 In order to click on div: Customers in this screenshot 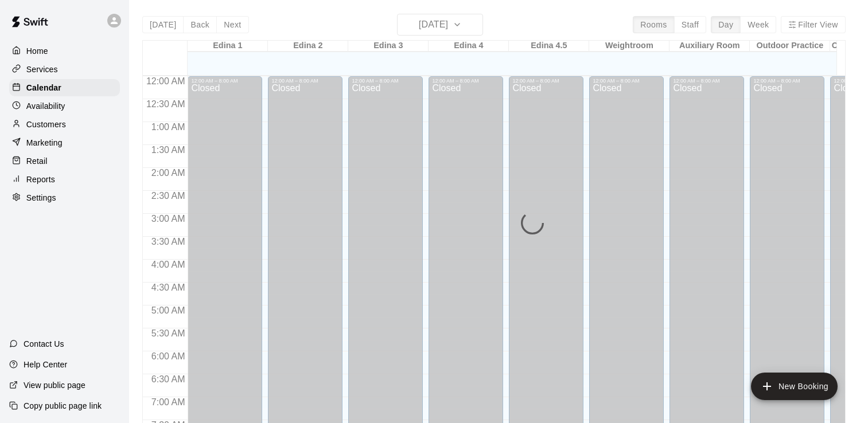, I will do `click(64, 124)`.